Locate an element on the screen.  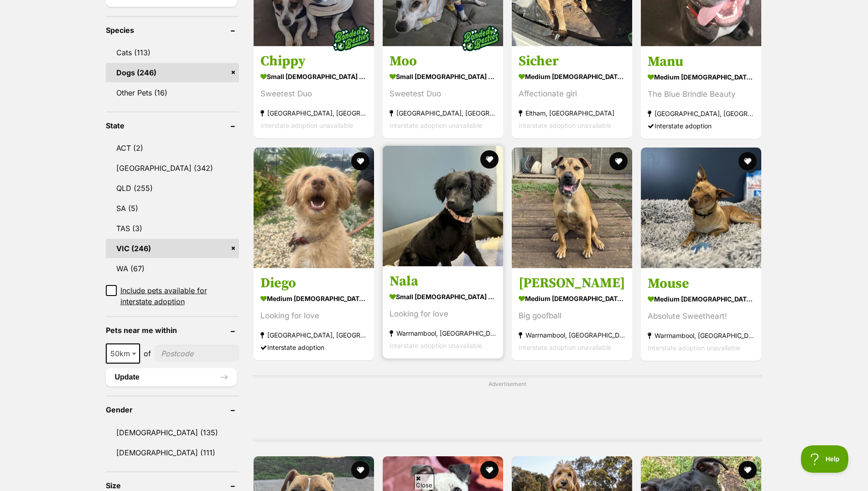
div: Big goofball is located at coordinates (572, 315).